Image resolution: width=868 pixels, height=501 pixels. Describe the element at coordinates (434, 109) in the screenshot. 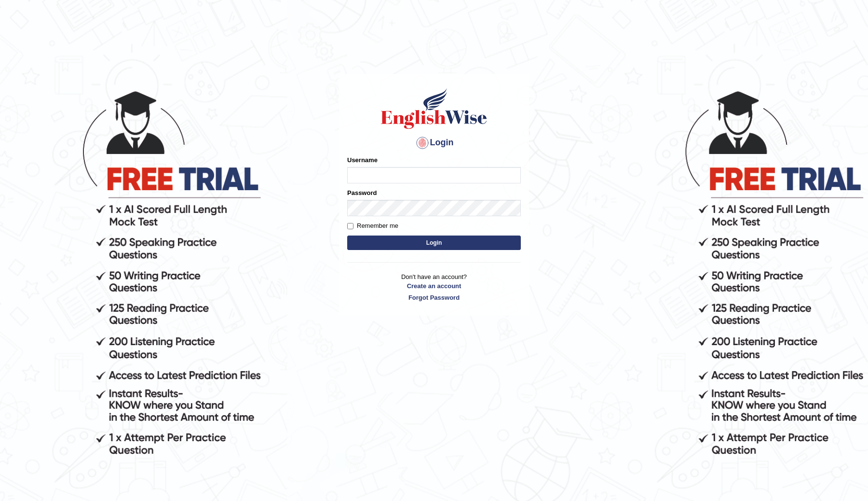

I see `img: Logo of English Wise sign in for intelligent practice with AI` at that location.